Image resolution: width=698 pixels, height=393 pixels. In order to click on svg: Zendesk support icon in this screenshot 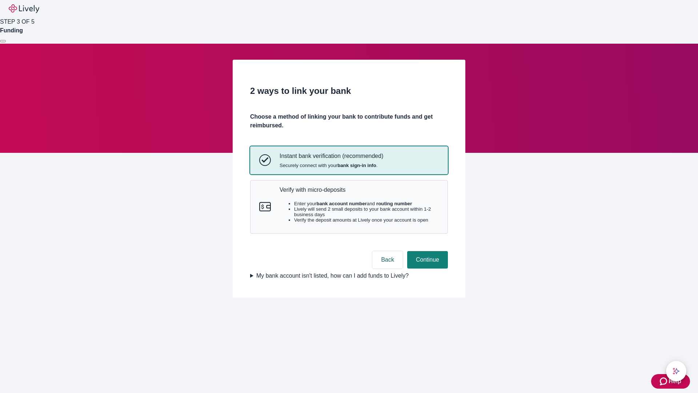, I will do `click(664, 381)`.